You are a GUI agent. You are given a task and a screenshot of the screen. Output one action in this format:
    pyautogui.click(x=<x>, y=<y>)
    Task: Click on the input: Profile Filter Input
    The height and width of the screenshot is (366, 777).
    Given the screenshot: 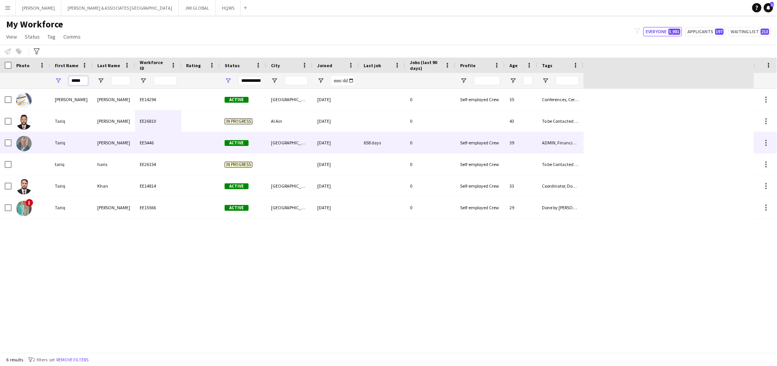 What is the action you would take?
    pyautogui.click(x=487, y=81)
    